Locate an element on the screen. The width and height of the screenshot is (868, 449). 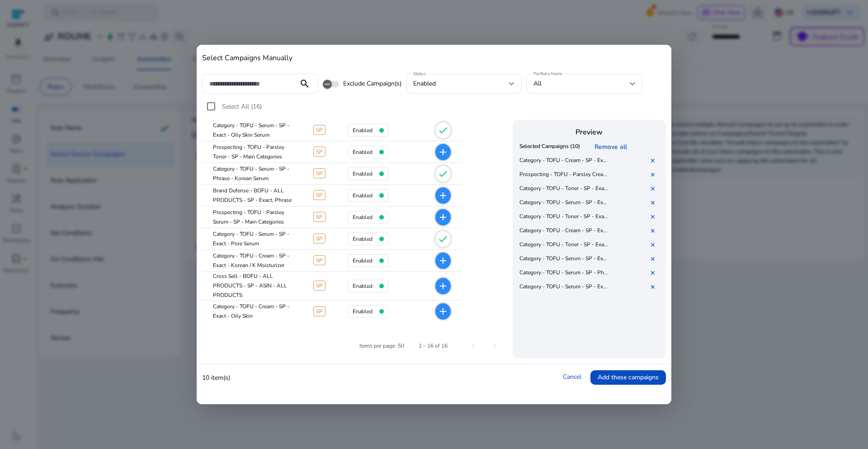
span: Add these campaigns is located at coordinates (628, 377).